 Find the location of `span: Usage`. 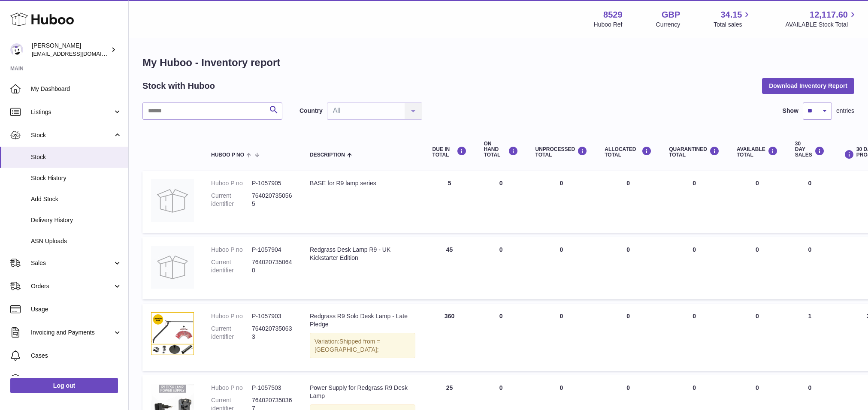

span: Usage is located at coordinates (76, 309).